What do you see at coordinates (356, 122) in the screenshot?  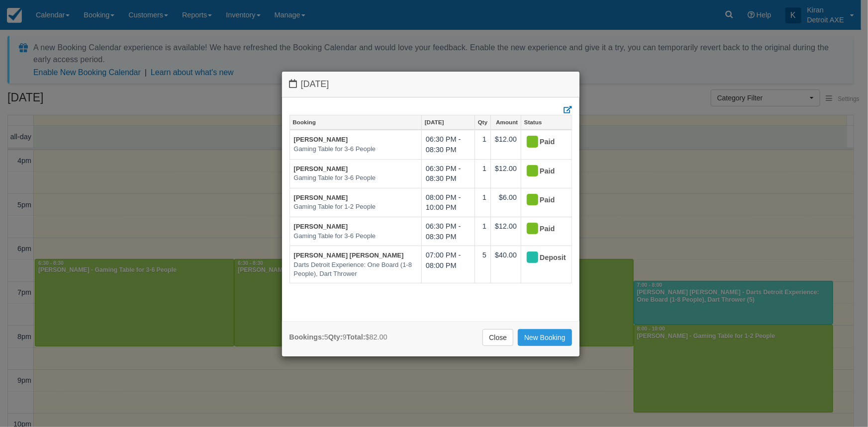 I see `a: Booking` at bounding box center [356, 122].